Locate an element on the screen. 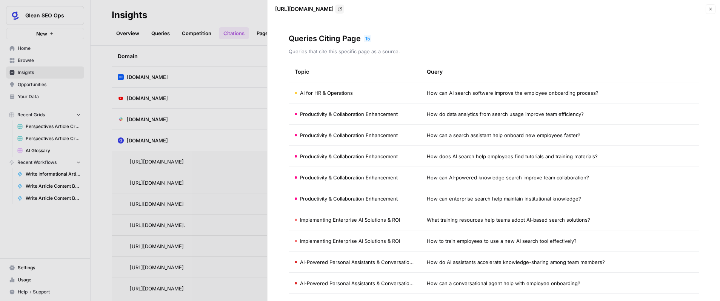  span: What training resources help teams adopt AI-based search solutions? is located at coordinates (508, 220).